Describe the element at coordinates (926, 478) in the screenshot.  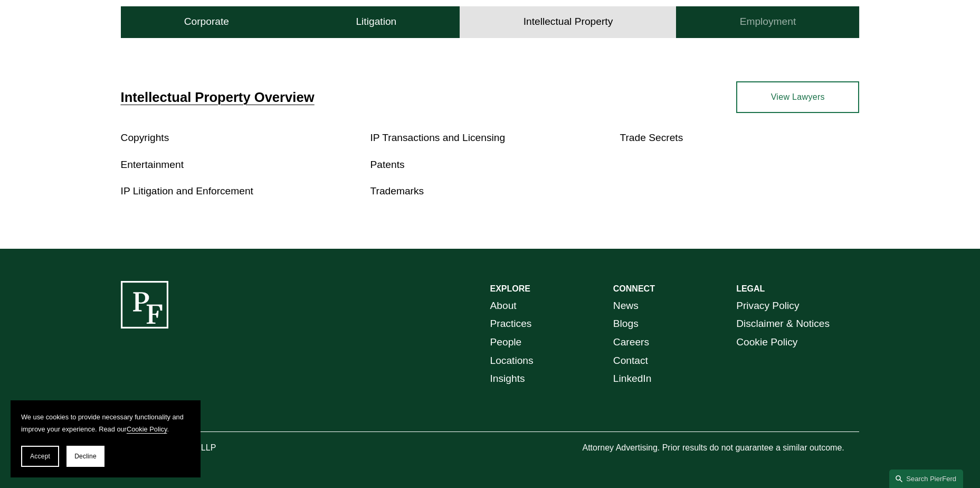
I see `a: Search this site` at that location.